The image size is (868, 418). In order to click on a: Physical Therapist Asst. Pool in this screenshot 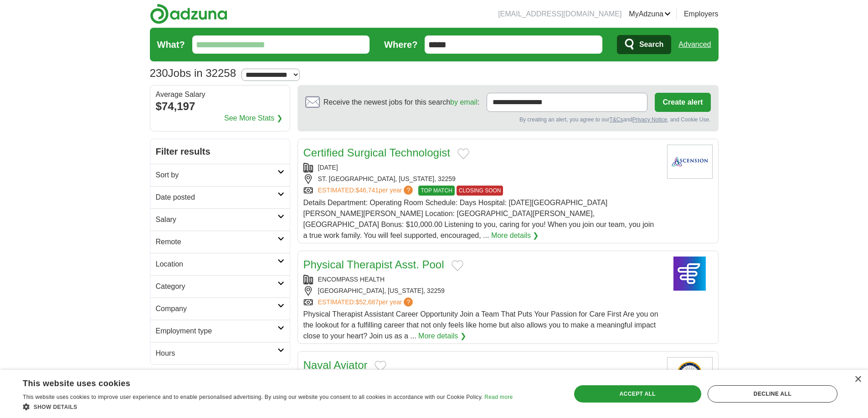, I will do `click(374, 264)`.